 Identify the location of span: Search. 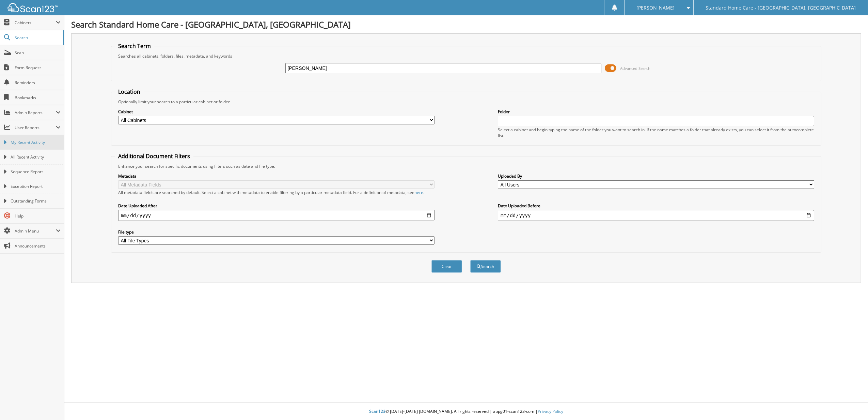
(37, 37).